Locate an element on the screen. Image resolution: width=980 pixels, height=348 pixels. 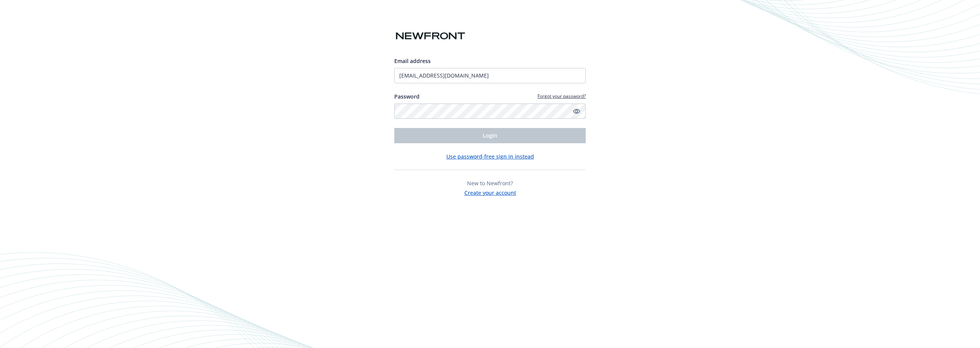
button: Create your account is located at coordinates (490, 192).